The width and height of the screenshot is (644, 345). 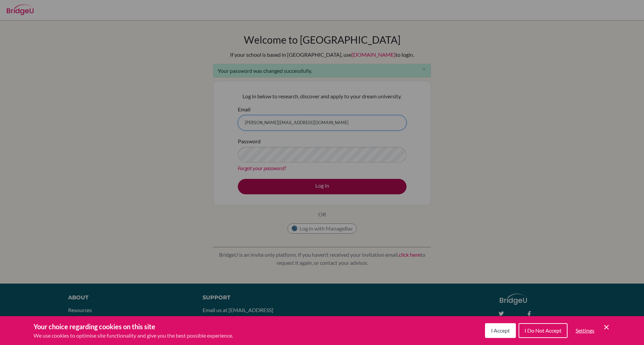 What do you see at coordinates (585, 331) in the screenshot?
I see `button: Settings` at bounding box center [585, 331].